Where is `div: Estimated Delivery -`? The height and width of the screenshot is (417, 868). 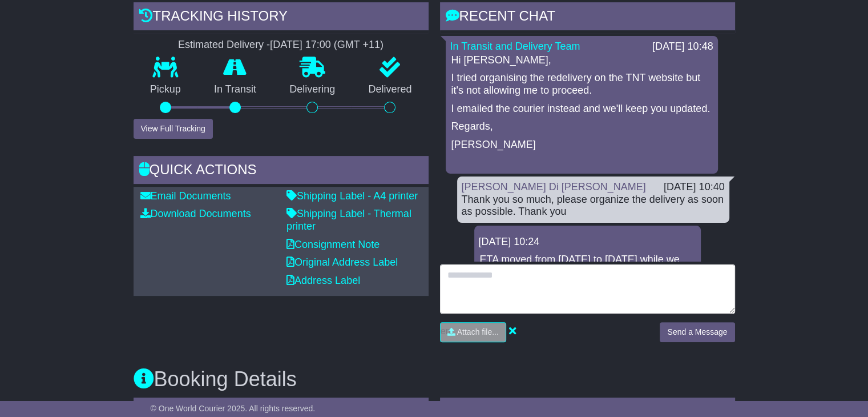 div: Estimated Delivery - is located at coordinates (281, 45).